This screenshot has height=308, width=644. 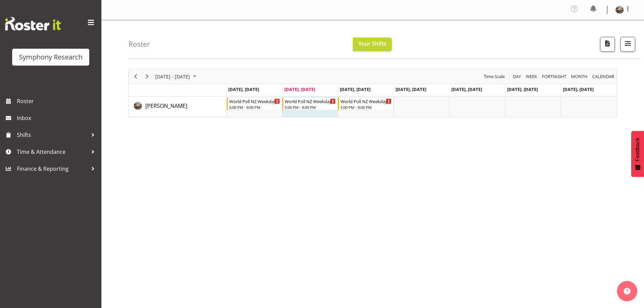 I want to click on span: Month, so click(x=579, y=76).